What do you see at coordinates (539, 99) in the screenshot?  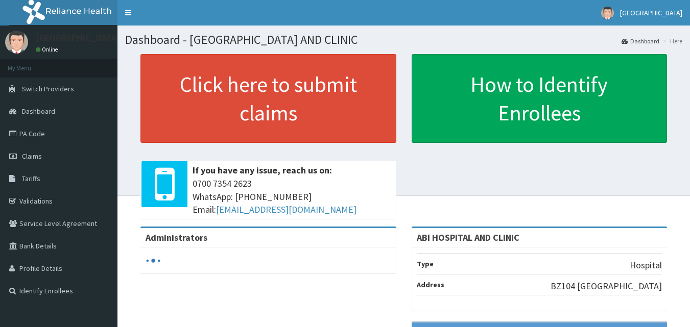 I see `a: How to Identify Enrollees` at bounding box center [539, 99].